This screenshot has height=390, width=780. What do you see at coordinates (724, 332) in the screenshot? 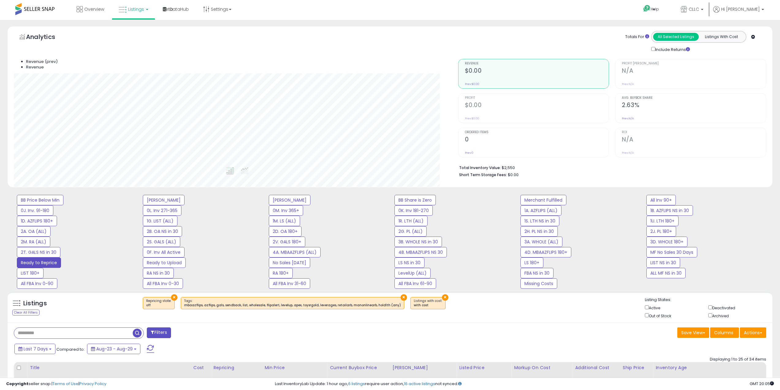
I see `span: Columns` at bounding box center [724, 332].